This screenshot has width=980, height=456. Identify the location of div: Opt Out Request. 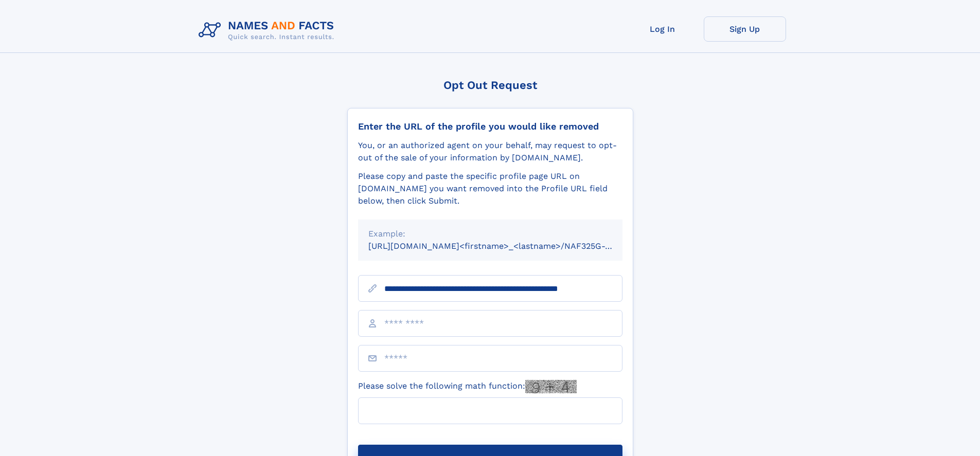
(490, 85).